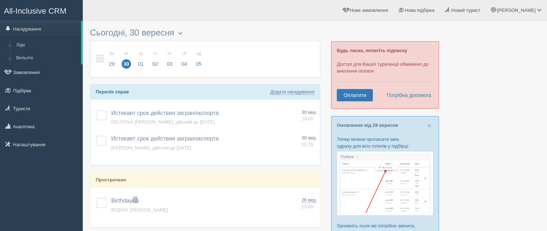  Describe the element at coordinates (141, 54) in the screenshot. I see `small: ср` at that location.